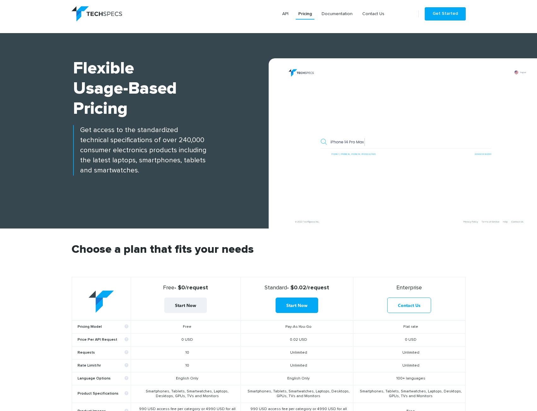  Describe the element at coordinates (186, 288) in the screenshot. I see `strong: - $0/request` at that location.